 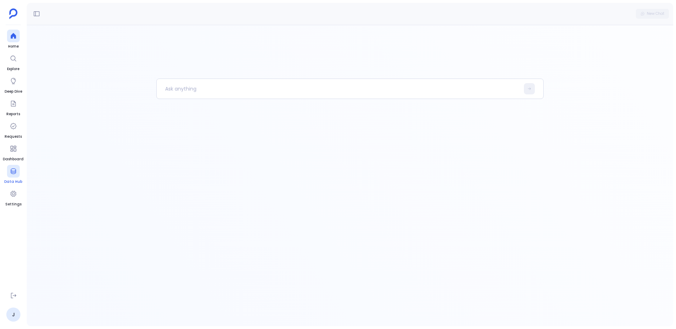 I want to click on span: Deep Dive, so click(x=13, y=92).